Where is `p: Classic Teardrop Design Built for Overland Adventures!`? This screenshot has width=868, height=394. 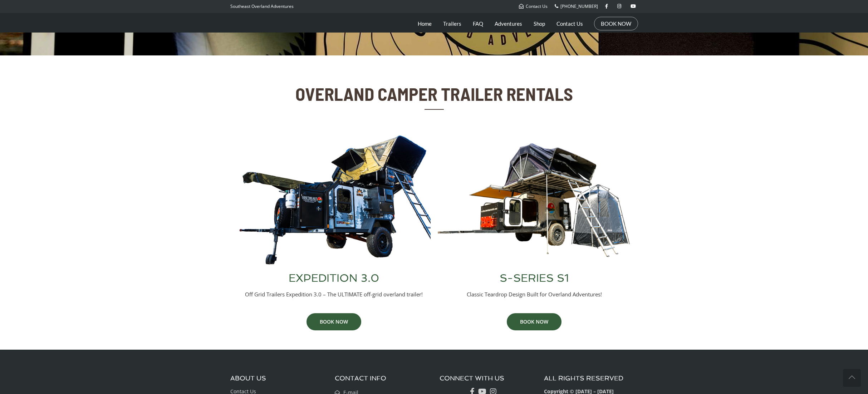
p: Classic Teardrop Design Built for Overland Adventures! is located at coordinates (534, 294).